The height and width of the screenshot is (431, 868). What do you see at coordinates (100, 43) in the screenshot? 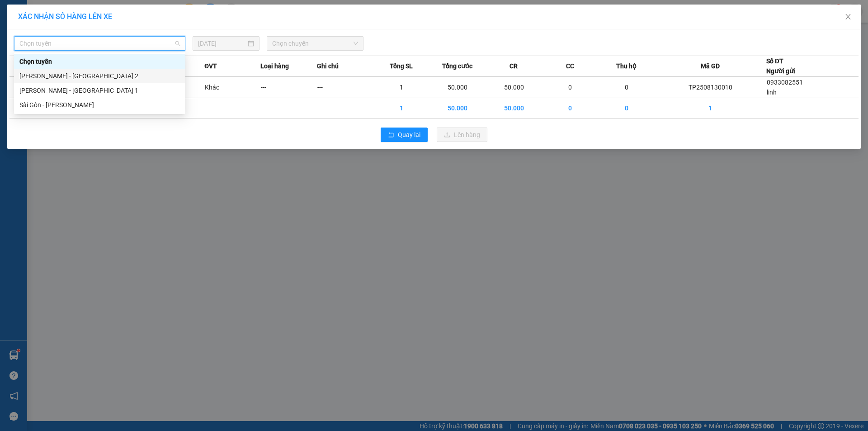
I see `span: Chọn tuyến` at bounding box center [100, 43].